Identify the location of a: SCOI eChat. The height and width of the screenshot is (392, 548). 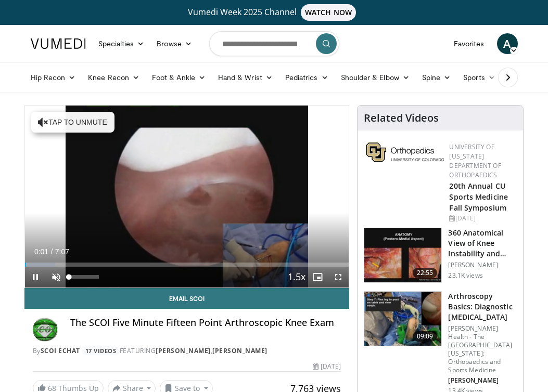
(60, 350).